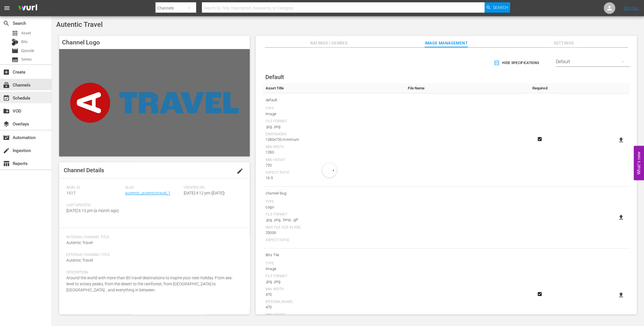  What do you see at coordinates (28, 8) in the screenshot?
I see `img: ans4CAIJ8jUAAAAAAAAAAAAAAAAAAAAAAAAgQb4GAAAAAAAAAAAAAAAAAAAAAAAAJMjXAAAAAAAAAAAAAAAAAAAAAAAAgAT5G...` at bounding box center [28, 8].